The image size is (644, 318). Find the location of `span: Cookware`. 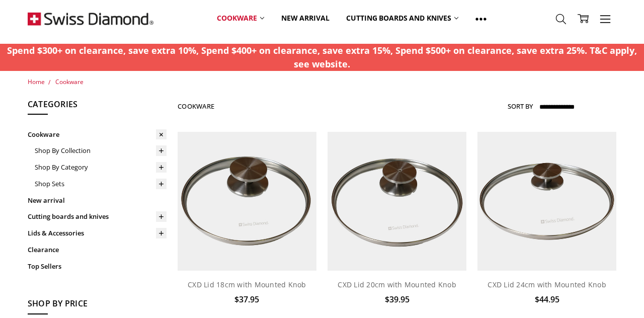

span: Cookware is located at coordinates (69, 81).